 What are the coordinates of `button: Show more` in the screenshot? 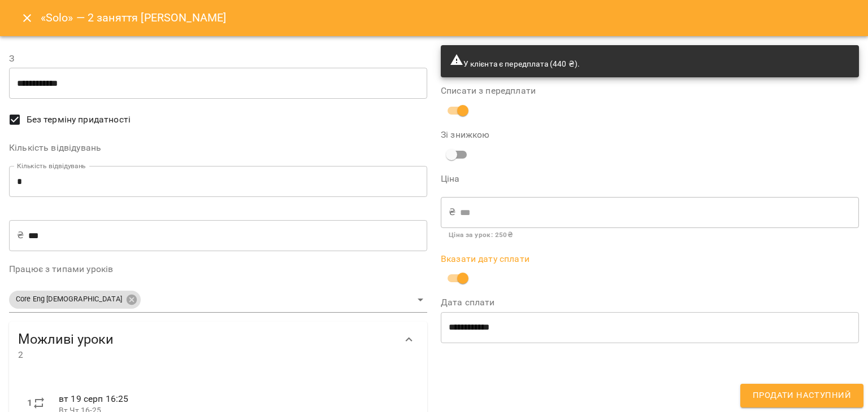 It's located at (409, 340).